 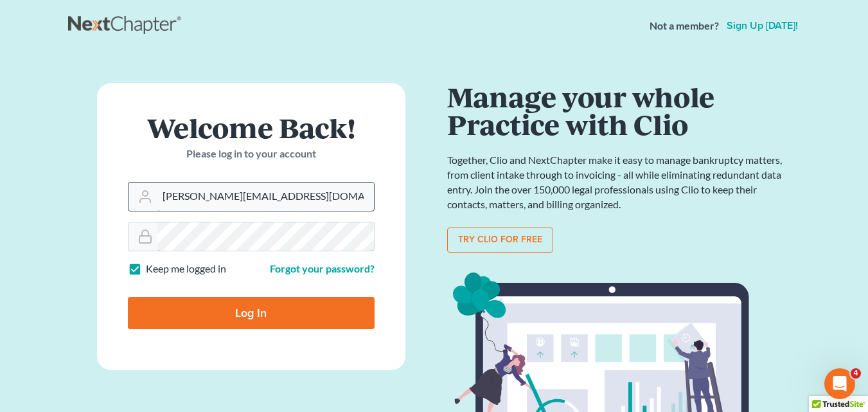 What do you see at coordinates (617, 182) in the screenshot?
I see `p: Together, Clio and NextChapter make it easy to manage bankruptcy matters, from client intake thro...` at bounding box center [617, 182].